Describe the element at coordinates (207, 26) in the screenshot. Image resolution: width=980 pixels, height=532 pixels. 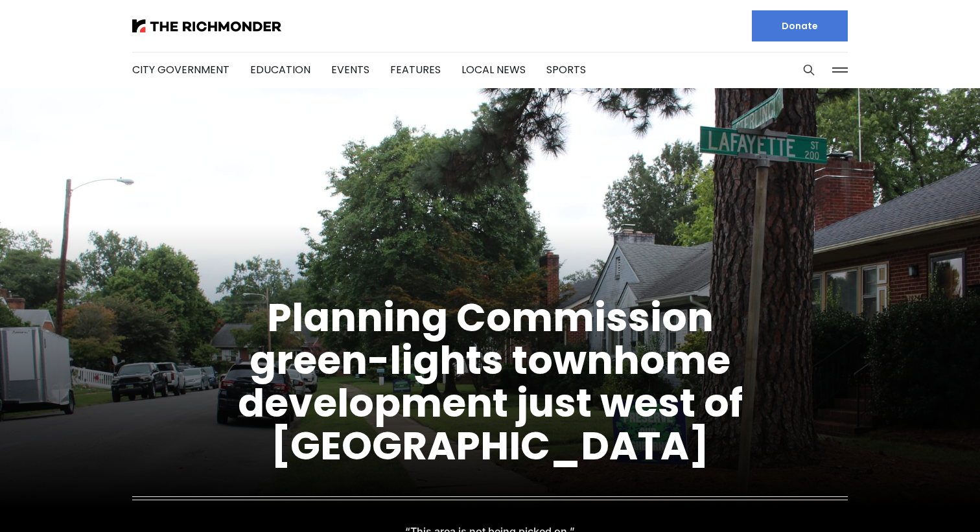
I see `img: The Richmonder` at that location.